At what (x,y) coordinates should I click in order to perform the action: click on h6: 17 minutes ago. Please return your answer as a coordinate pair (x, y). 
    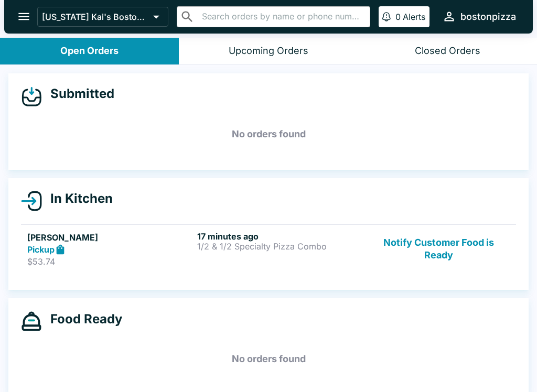
    Looking at the image, I should click on (280, 236).